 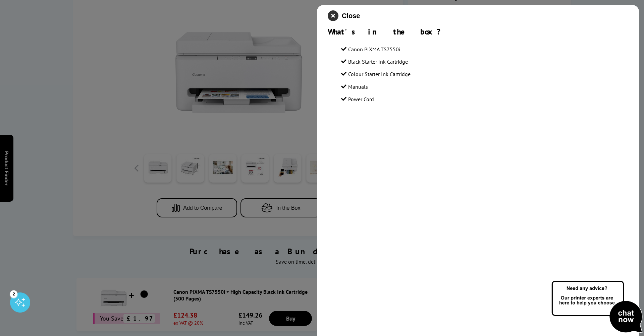 What do you see at coordinates (344, 16) in the screenshot?
I see `button: close modal` at bounding box center [344, 16].